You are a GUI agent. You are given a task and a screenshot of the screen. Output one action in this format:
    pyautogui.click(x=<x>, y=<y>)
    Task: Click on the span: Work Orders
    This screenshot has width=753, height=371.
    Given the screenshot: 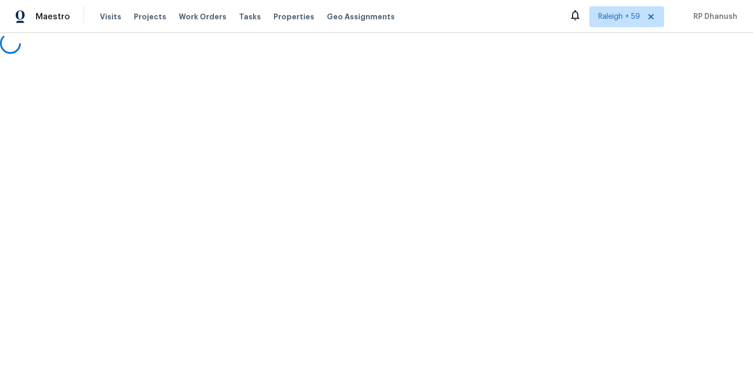 What is the action you would take?
    pyautogui.click(x=202, y=17)
    